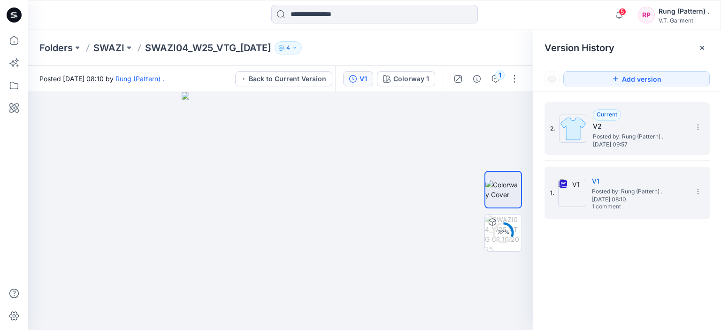 This screenshot has width=721, height=330. Describe the element at coordinates (640, 126) in the screenshot. I see `h5: V2` at that location.